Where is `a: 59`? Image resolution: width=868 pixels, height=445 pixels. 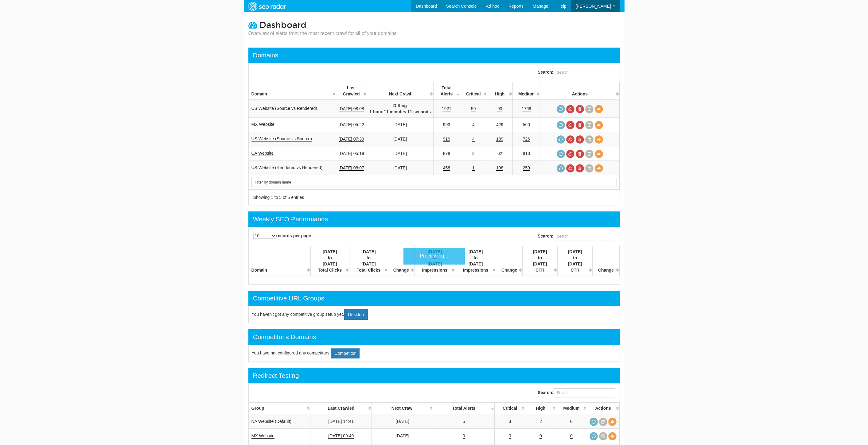 a: 59 is located at coordinates (474, 108).